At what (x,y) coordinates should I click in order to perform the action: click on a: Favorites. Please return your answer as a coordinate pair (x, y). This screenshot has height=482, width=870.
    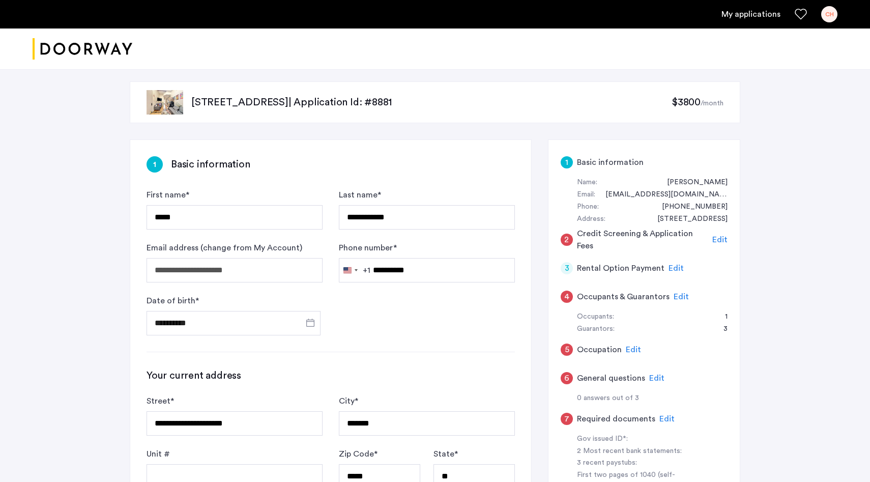
    Looking at the image, I should click on (801, 14).